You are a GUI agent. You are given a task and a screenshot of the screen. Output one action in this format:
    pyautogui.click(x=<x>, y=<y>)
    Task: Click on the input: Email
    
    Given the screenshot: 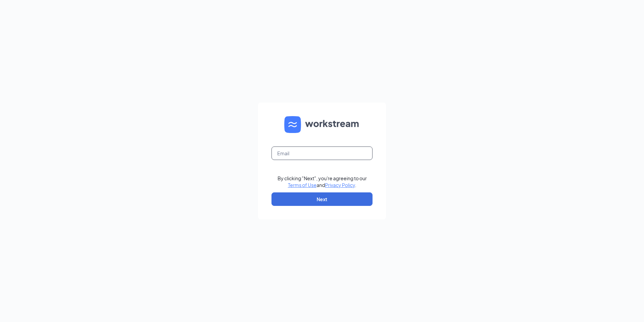 What is the action you would take?
    pyautogui.click(x=322, y=153)
    